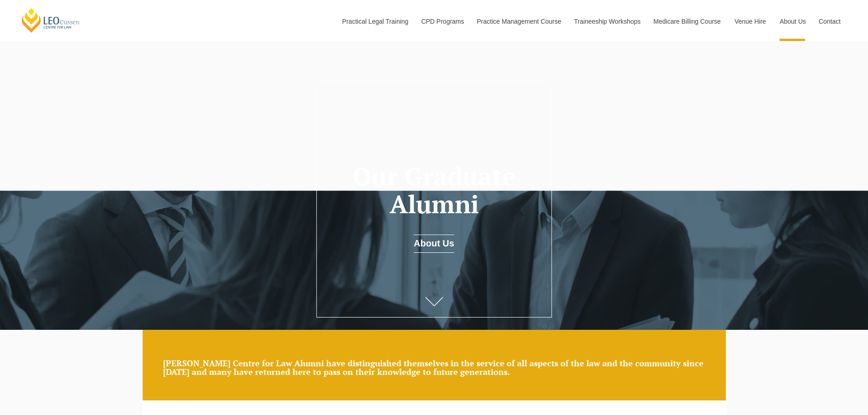 This screenshot has height=415, width=868. What do you see at coordinates (751, 21) in the screenshot?
I see `a: Venue Hire` at bounding box center [751, 21].